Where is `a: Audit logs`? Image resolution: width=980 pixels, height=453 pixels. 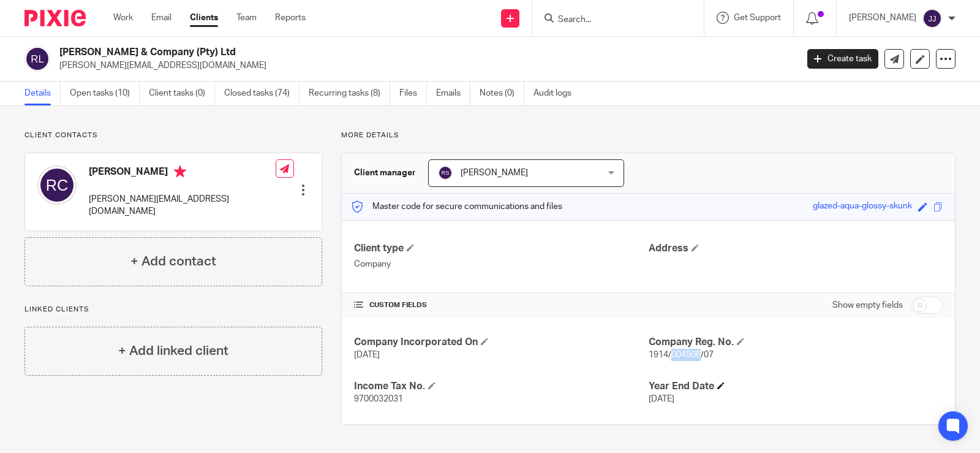
a: Audit logs is located at coordinates (557, 93).